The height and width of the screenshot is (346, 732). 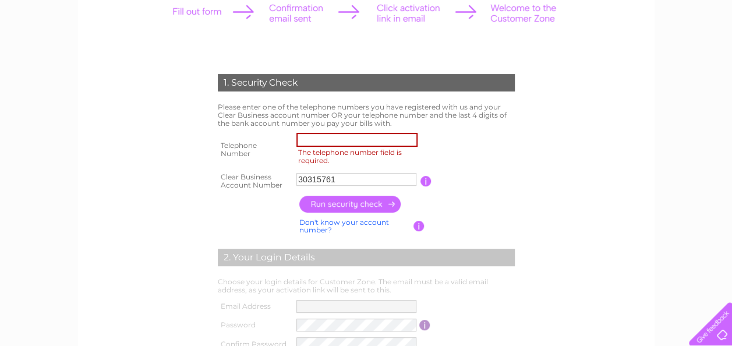 What do you see at coordinates (366, 257) in the screenshot?
I see `div: 2. Your Login Details` at bounding box center [366, 257].